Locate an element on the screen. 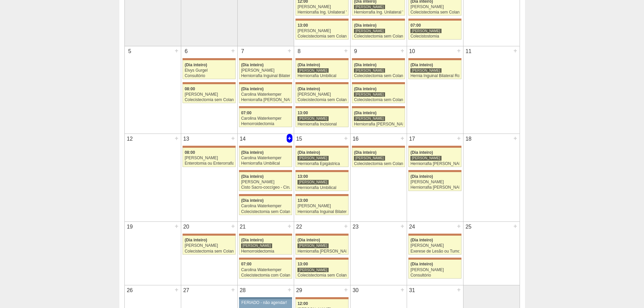 Image resolution: width=644 pixels, height=308 pixels. a: 07:00 Carolina Waterkemper Colecistectomia com Colangiografia VL is located at coordinates (265, 269).